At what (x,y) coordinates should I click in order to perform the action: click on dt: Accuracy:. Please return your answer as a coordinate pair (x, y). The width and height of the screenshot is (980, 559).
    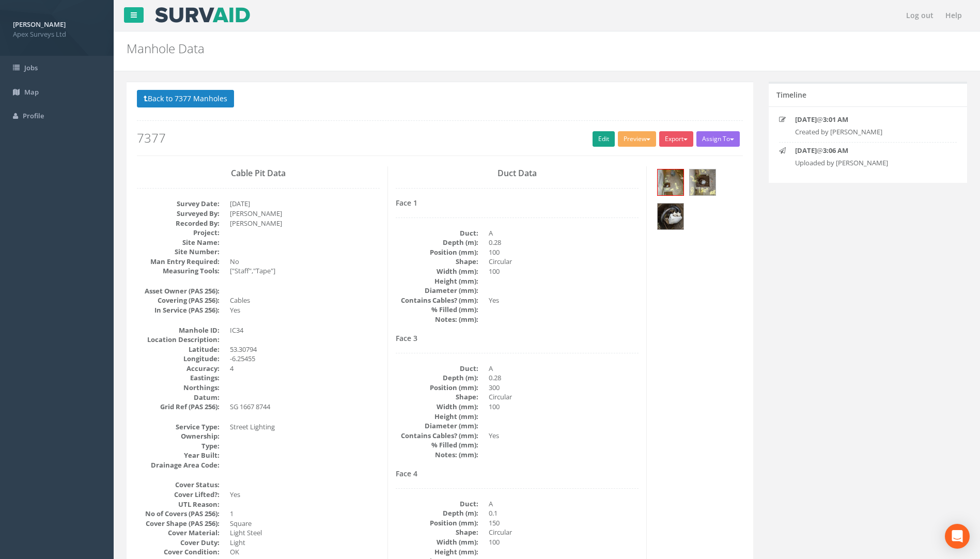
    Looking at the image, I should click on (178, 368).